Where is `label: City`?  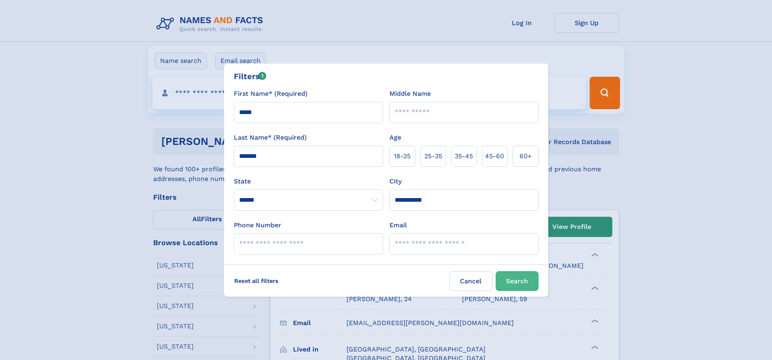
label: City is located at coordinates (396, 181).